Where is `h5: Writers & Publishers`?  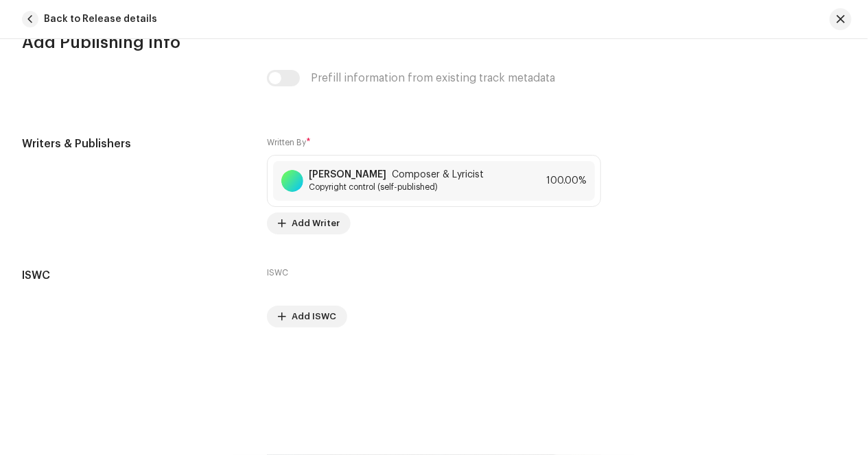 h5: Writers & Publishers is located at coordinates (133, 144).